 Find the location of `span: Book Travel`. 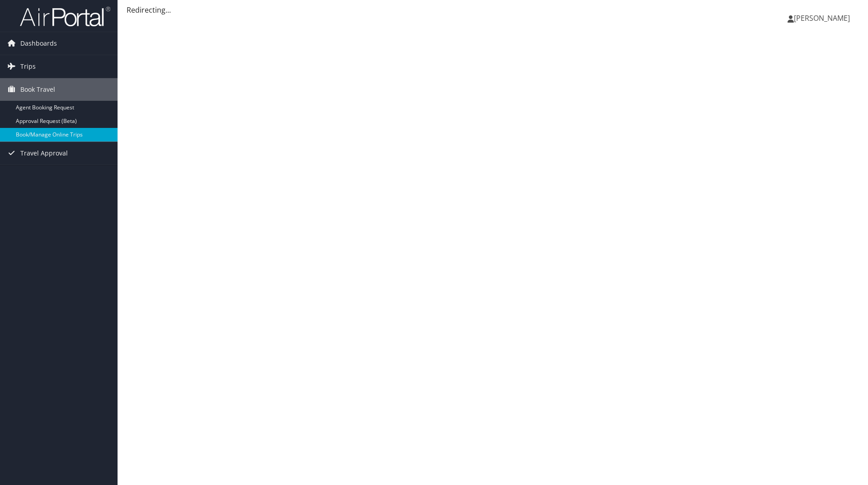

span: Book Travel is located at coordinates (38, 89).